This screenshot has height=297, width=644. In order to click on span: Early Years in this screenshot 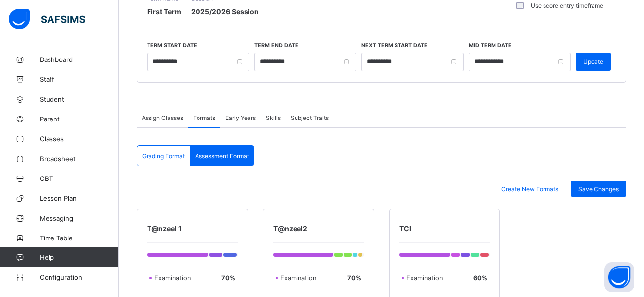, I will do `click(241, 118)`.